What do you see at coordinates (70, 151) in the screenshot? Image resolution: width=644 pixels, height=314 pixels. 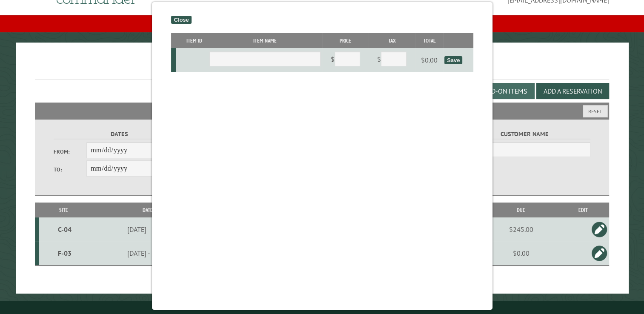 I see `label: From:` at bounding box center [70, 151].